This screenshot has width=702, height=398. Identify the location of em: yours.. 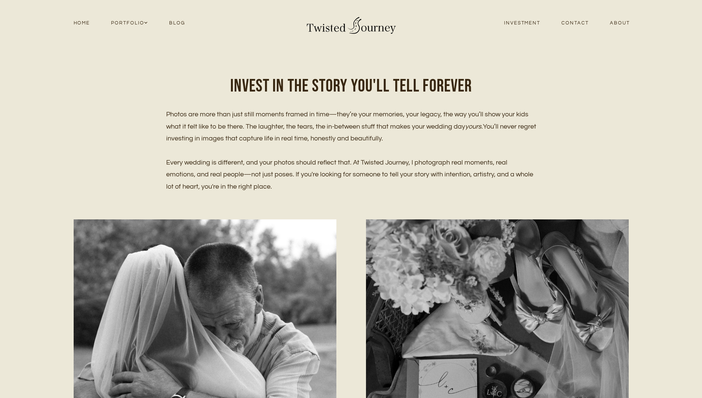
(474, 126).